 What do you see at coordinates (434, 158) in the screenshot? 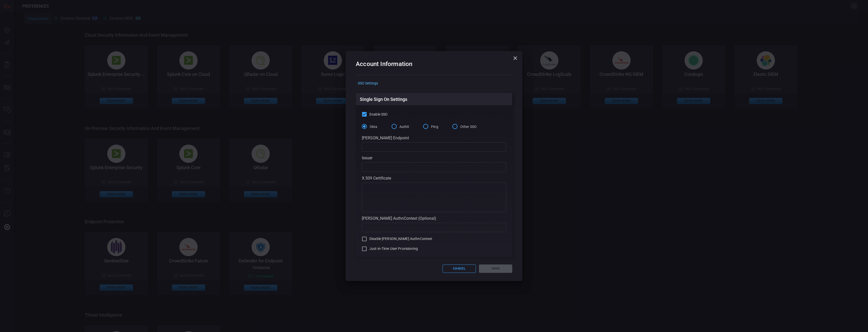
I see `div: Issuer` at bounding box center [434, 158].